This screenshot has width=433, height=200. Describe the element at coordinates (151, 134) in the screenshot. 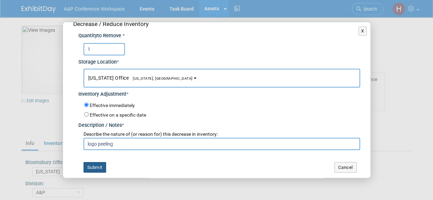

I see `span: Describe the nature of (or reason for) this decrease in inventory:` at that location.